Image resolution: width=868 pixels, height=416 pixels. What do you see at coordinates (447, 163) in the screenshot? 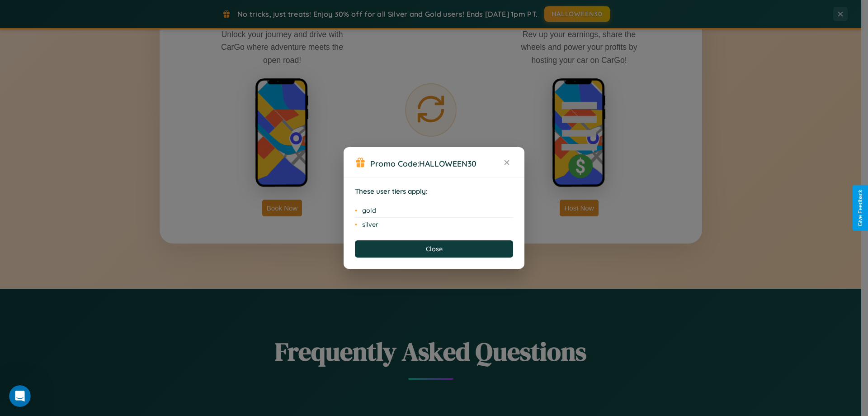
I see `b: HALLOWEEN30` at bounding box center [447, 163].